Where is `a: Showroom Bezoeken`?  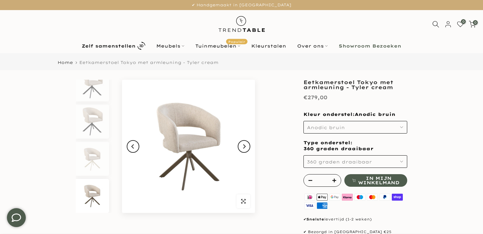 a: Showroom Bezoeken is located at coordinates (370, 46).